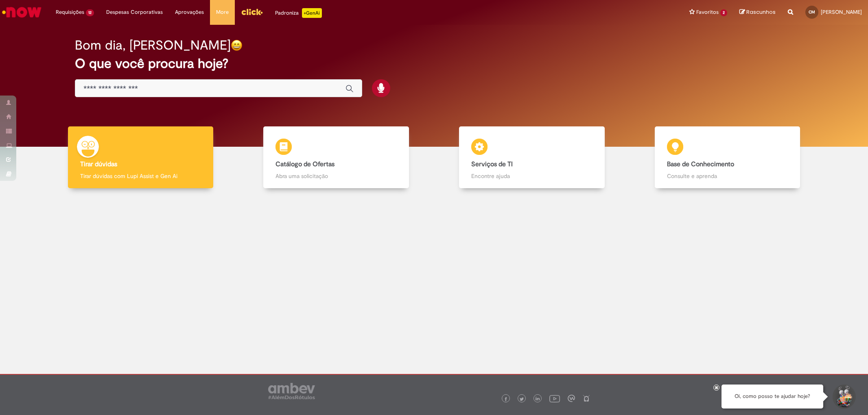  I want to click on b: Serviços de TI, so click(492, 164).